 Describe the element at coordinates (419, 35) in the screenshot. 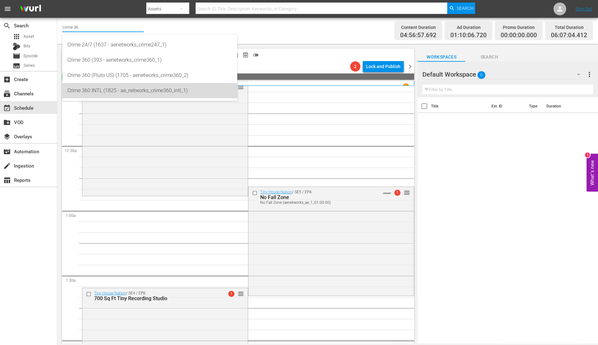

I see `span: 04:56:57.692` at that location.